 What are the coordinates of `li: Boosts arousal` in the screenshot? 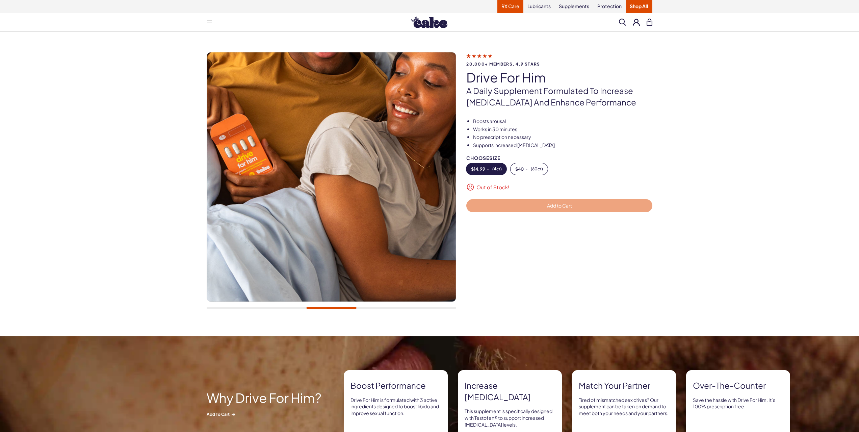 It's located at (563, 121).